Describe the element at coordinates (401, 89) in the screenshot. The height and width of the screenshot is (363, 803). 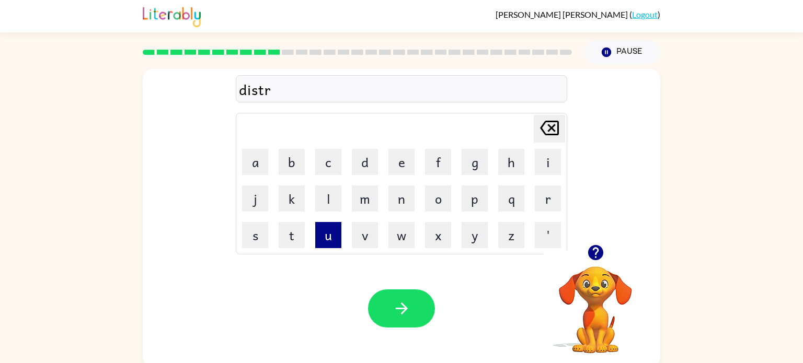
I see `div: distr` at that location.